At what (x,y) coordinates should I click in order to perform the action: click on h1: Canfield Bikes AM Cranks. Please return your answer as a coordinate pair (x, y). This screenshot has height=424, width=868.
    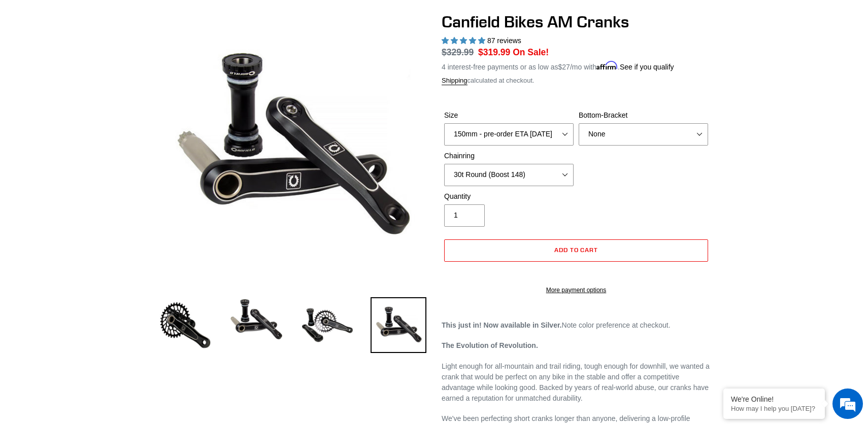
    Looking at the image, I should click on (576, 22).